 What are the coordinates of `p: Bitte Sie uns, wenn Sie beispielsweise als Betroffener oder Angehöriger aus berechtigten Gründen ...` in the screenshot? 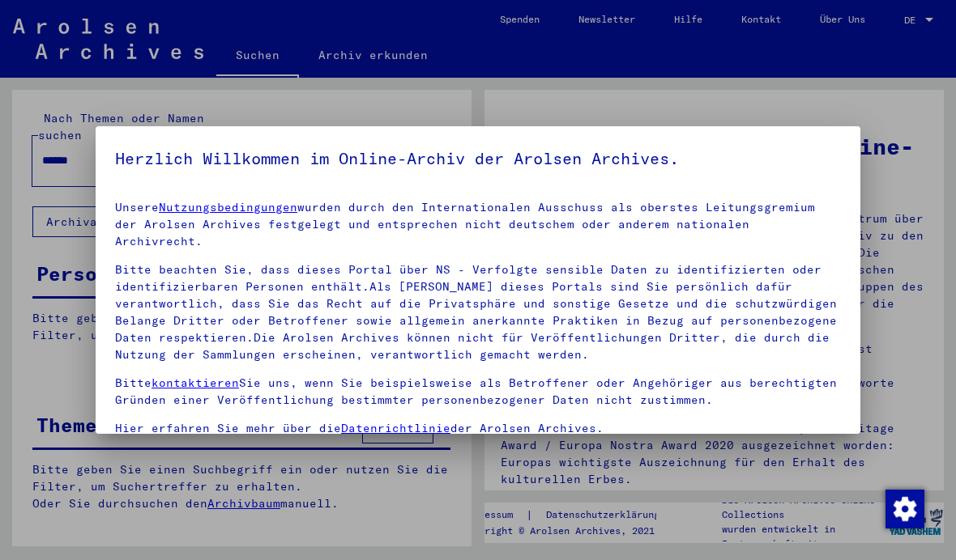 It's located at (478, 392).